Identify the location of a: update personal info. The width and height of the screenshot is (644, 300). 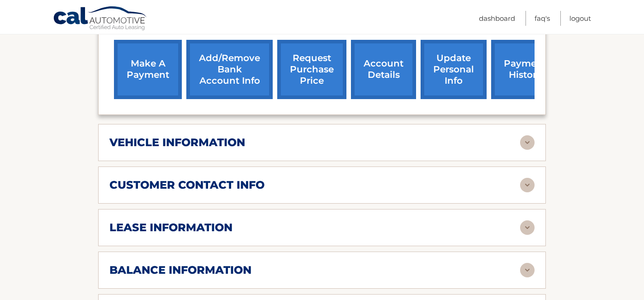
(453, 69).